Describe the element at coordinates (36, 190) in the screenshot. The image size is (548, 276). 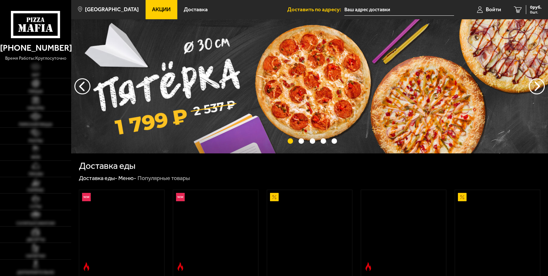
I see `span: Горячее` at that location.